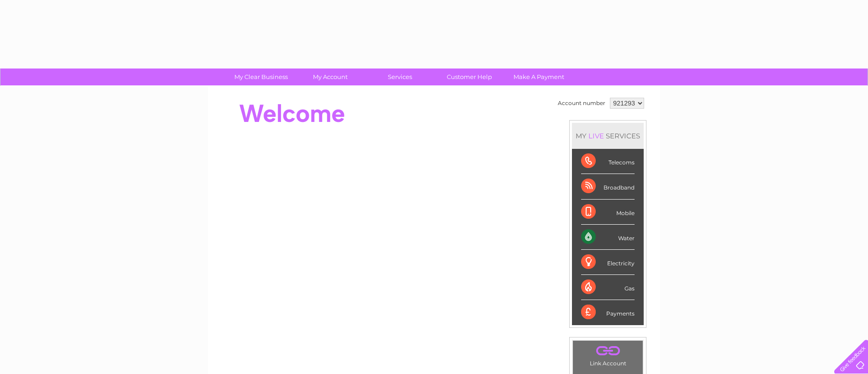  Describe the element at coordinates (607, 186) in the screenshot. I see `div: Broadband` at that location.